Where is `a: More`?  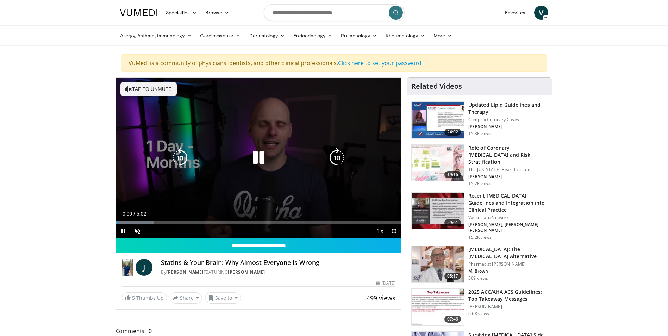
a: More is located at coordinates (443, 36).